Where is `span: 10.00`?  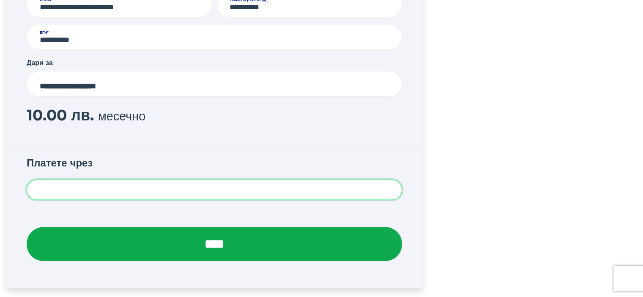
span: 10.00 is located at coordinates (46, 115).